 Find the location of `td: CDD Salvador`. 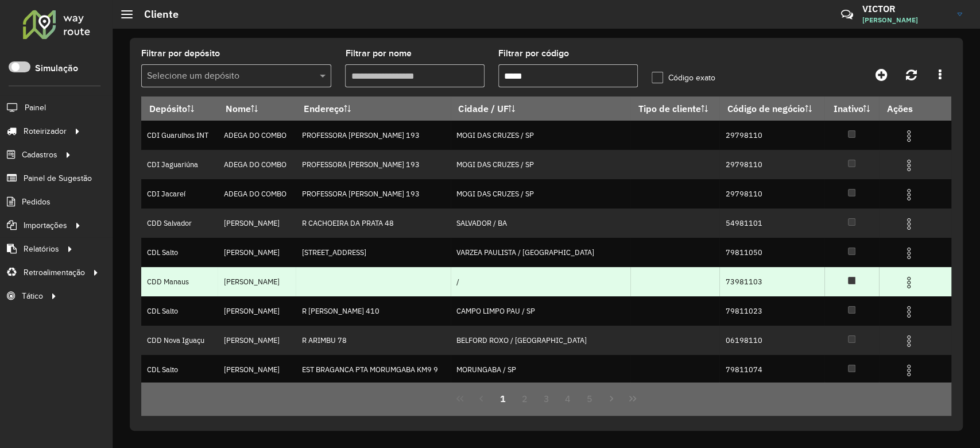

td: CDD Salvador is located at coordinates (179, 223).